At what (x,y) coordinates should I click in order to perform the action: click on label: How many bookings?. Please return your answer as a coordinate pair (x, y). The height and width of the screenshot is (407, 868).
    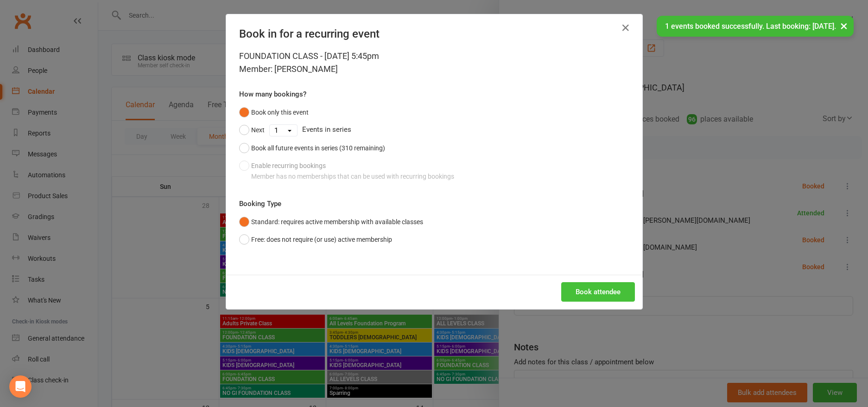
    Looking at the image, I should click on (273, 94).